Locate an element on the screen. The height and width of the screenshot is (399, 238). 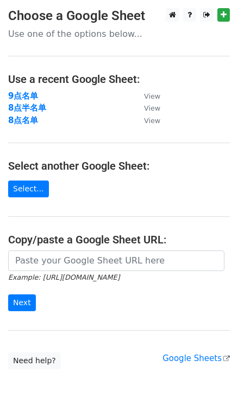
a: Need help? is located at coordinates (34, 361).